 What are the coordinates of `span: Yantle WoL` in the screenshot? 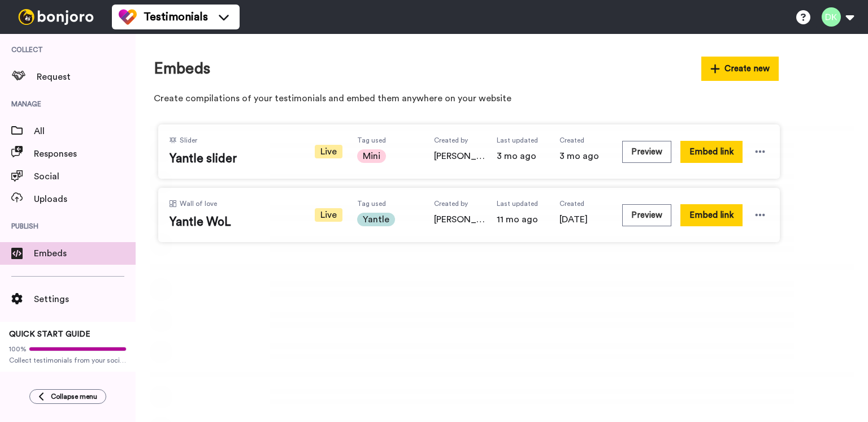 It's located at (234, 222).